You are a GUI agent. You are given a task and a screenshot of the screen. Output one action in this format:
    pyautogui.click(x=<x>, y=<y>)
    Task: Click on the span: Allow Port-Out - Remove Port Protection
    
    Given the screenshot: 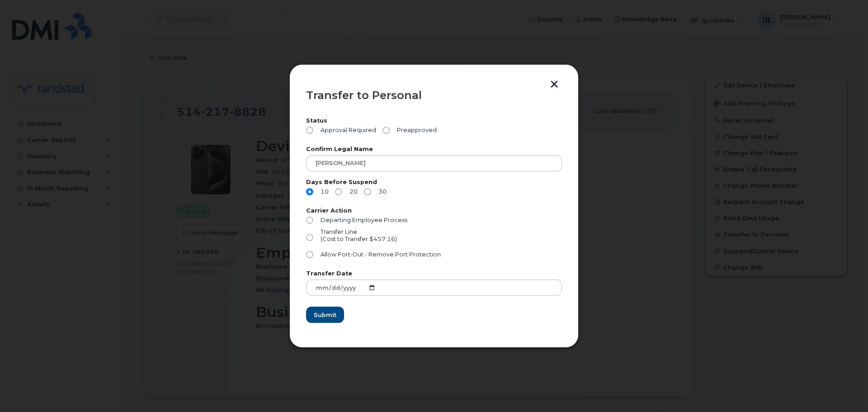 What is the action you would take?
    pyautogui.click(x=380, y=254)
    